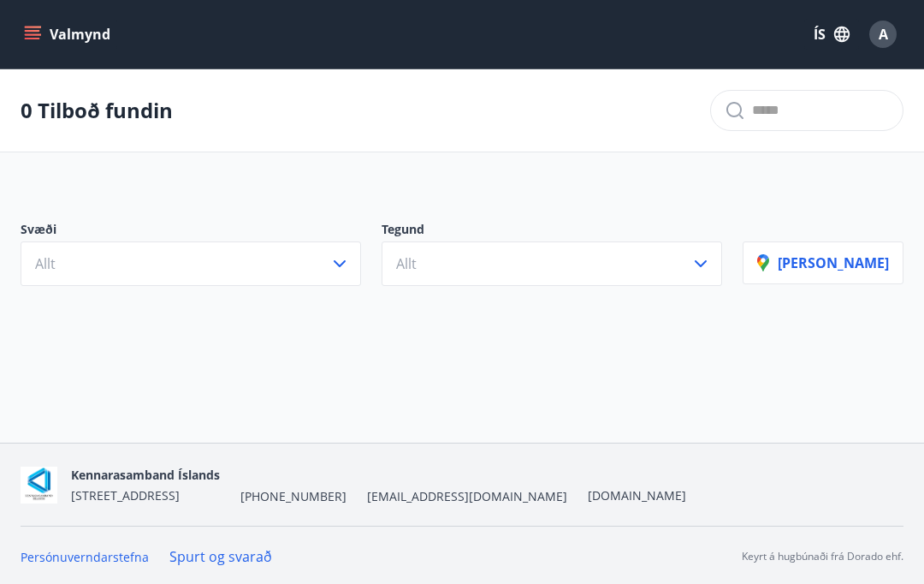  What do you see at coordinates (552, 231) in the screenshot?
I see `p: Tegund` at bounding box center [552, 231].